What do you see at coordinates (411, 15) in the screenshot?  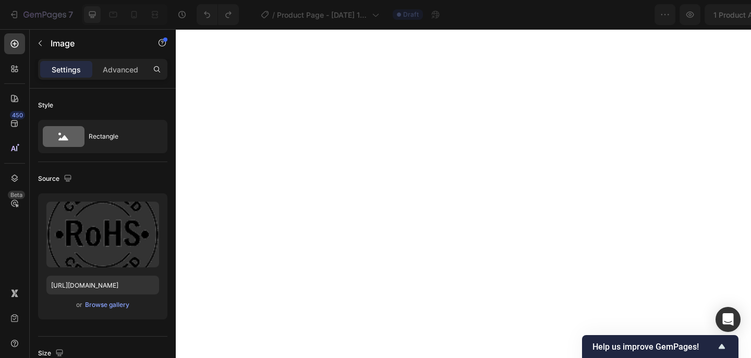 I see `span: Draft` at bounding box center [411, 15].